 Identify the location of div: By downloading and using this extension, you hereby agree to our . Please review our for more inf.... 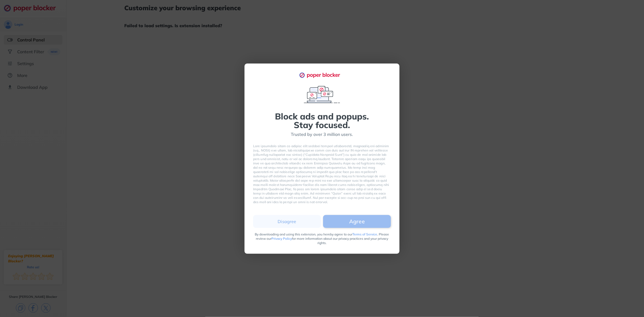
(322, 239).